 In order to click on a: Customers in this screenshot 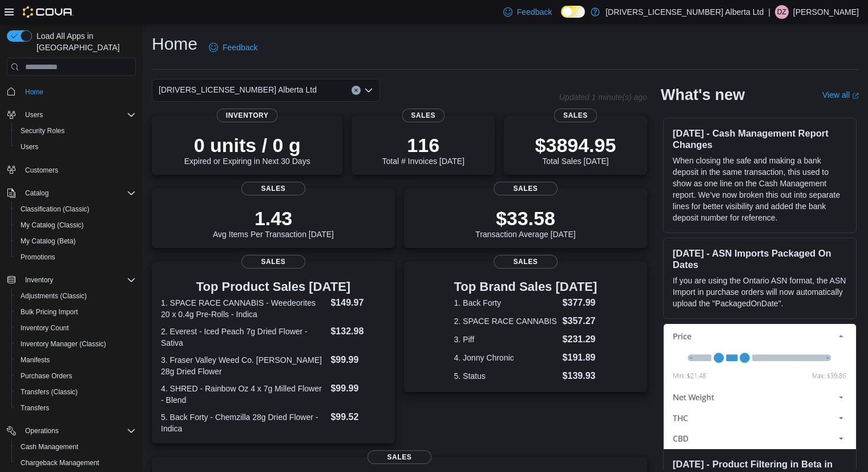, I will do `click(42, 171)`.